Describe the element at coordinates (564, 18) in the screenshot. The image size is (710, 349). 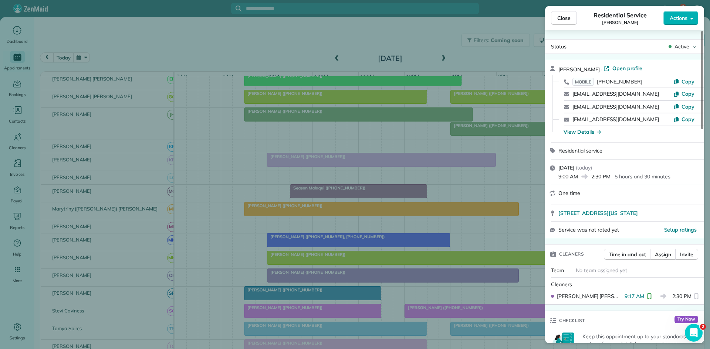
I see `span: Close` at that location.